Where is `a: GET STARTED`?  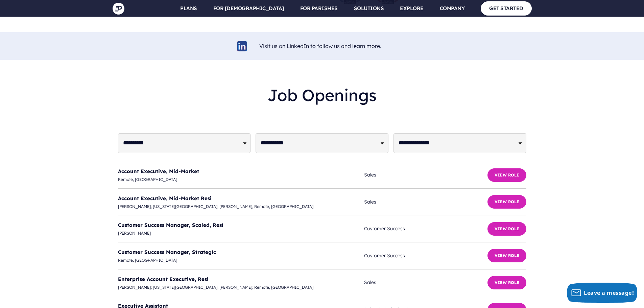
a: GET STARTED is located at coordinates (506, 8).